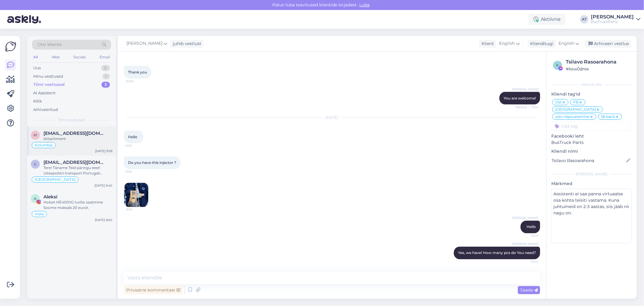 The height and width of the screenshot is (306, 644). I want to click on div: 3, so click(105, 85).